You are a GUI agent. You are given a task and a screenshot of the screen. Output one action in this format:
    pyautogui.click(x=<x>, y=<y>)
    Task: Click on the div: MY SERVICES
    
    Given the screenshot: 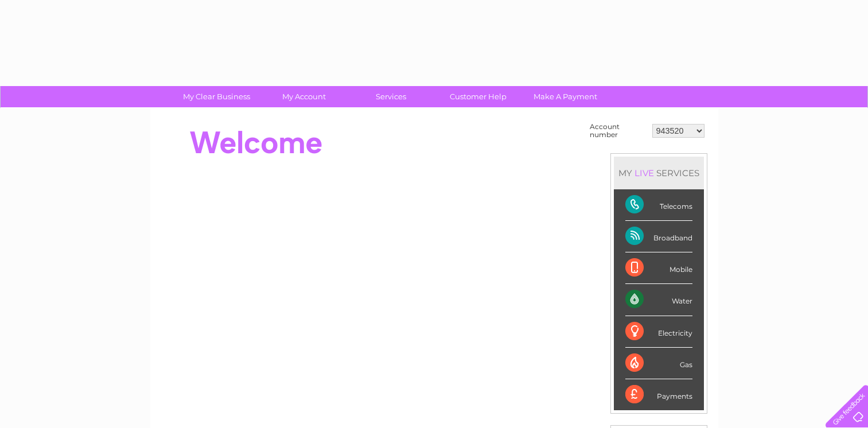 What is the action you would take?
    pyautogui.click(x=659, y=172)
    